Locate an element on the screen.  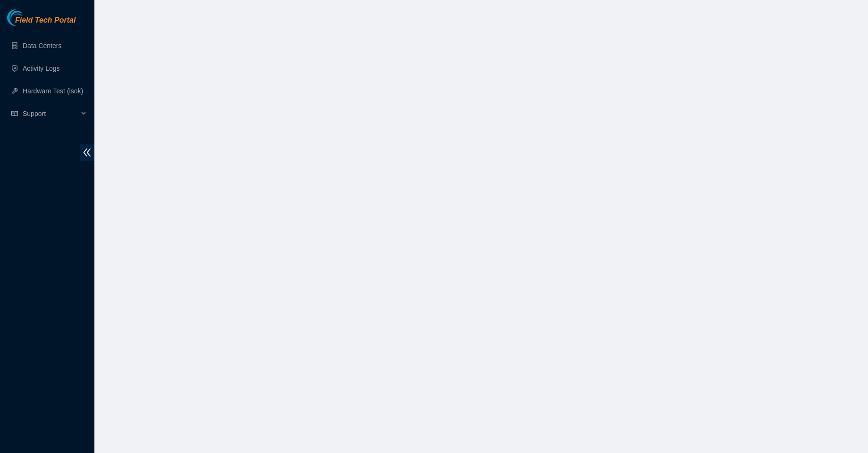
img: Akamai Technologies is located at coordinates (27, 17).